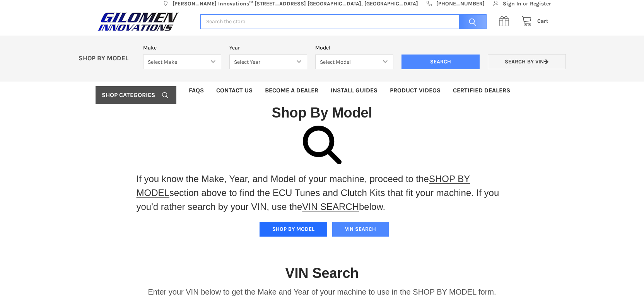 Image resolution: width=644 pixels, height=300 pixels. Describe the element at coordinates (527, 61) in the screenshot. I see `a: Search by VIN` at that location.